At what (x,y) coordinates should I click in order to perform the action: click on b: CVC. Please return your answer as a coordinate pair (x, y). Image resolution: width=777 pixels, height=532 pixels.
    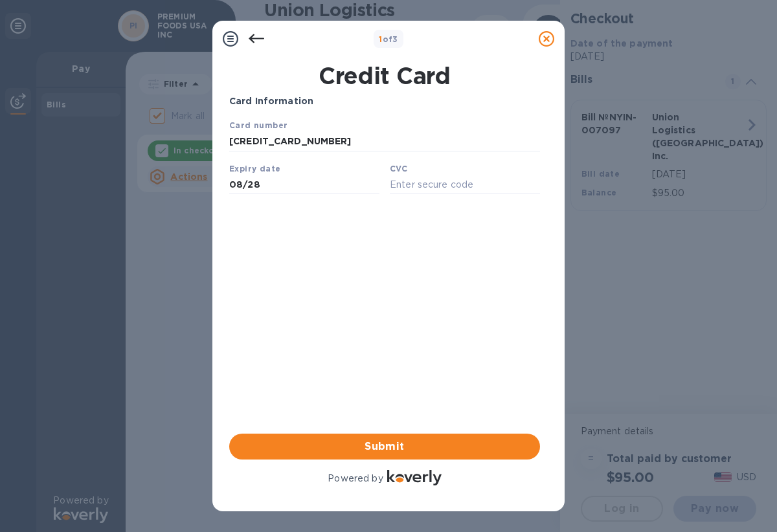
    Looking at the image, I should click on (169, 50).